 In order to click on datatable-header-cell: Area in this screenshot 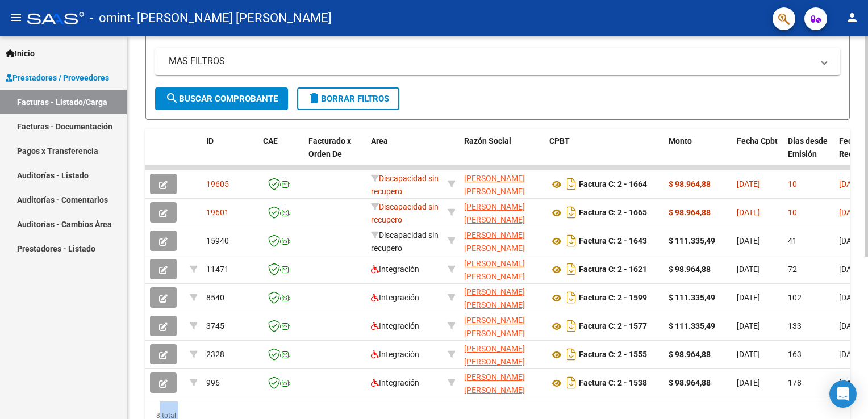, I will do `click(404, 154)`.